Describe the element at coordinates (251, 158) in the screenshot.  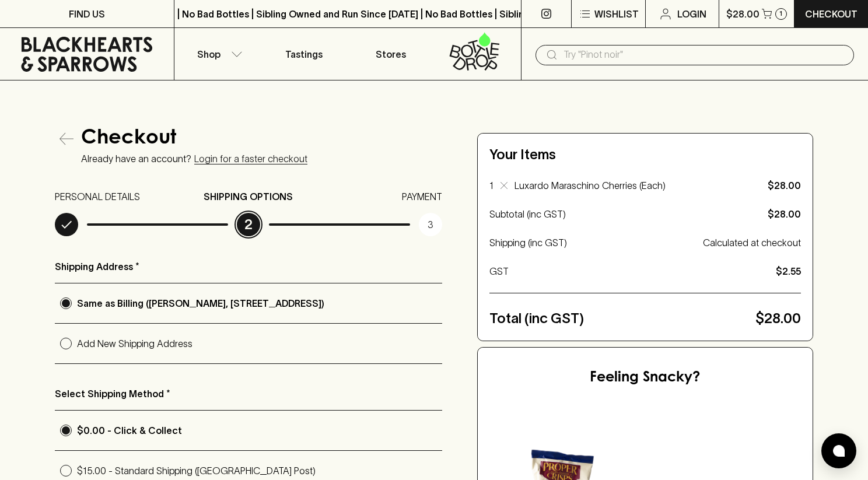
I see `a: Login for a faster checkout` at that location.